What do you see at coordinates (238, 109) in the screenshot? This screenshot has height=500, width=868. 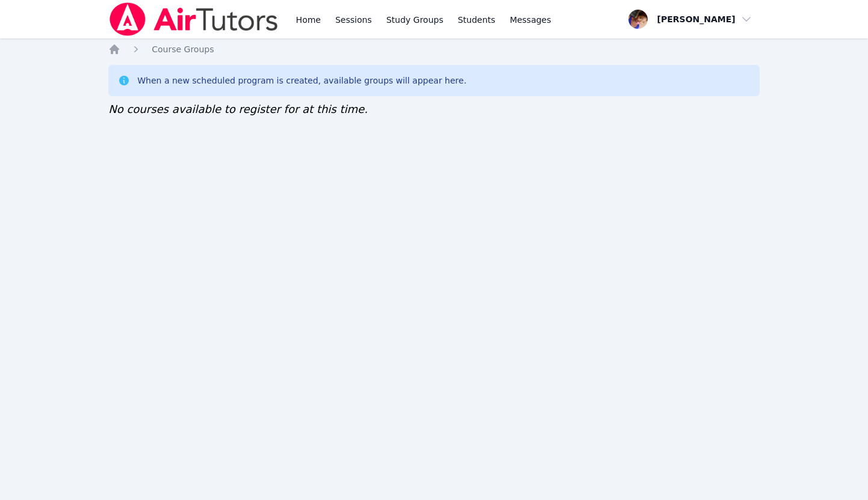 I see `span: No courses available to register for at this time.` at bounding box center [238, 109].